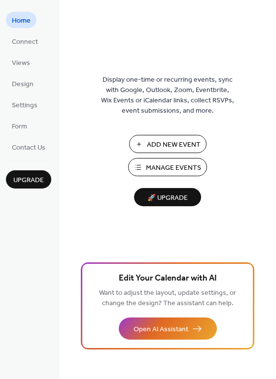  What do you see at coordinates (21, 62) in the screenshot?
I see `a: Views` at bounding box center [21, 62].